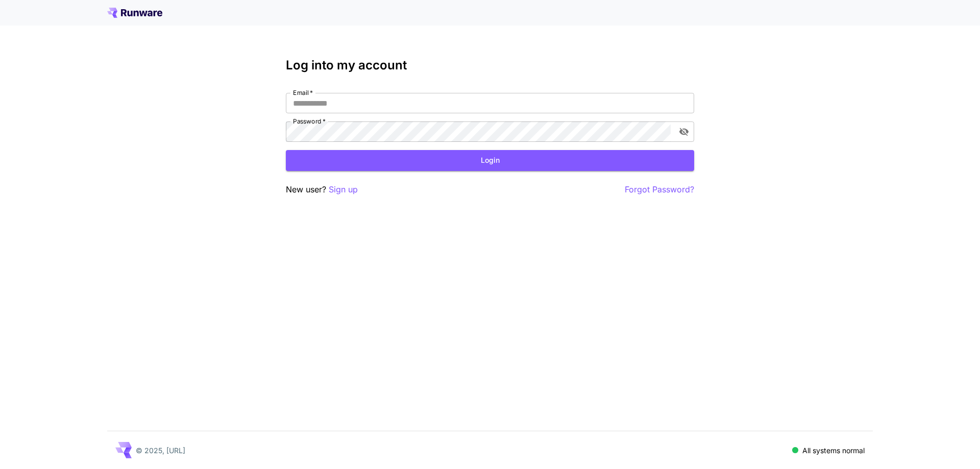  What do you see at coordinates (343, 189) in the screenshot?
I see `p: Sign up` at bounding box center [343, 189].